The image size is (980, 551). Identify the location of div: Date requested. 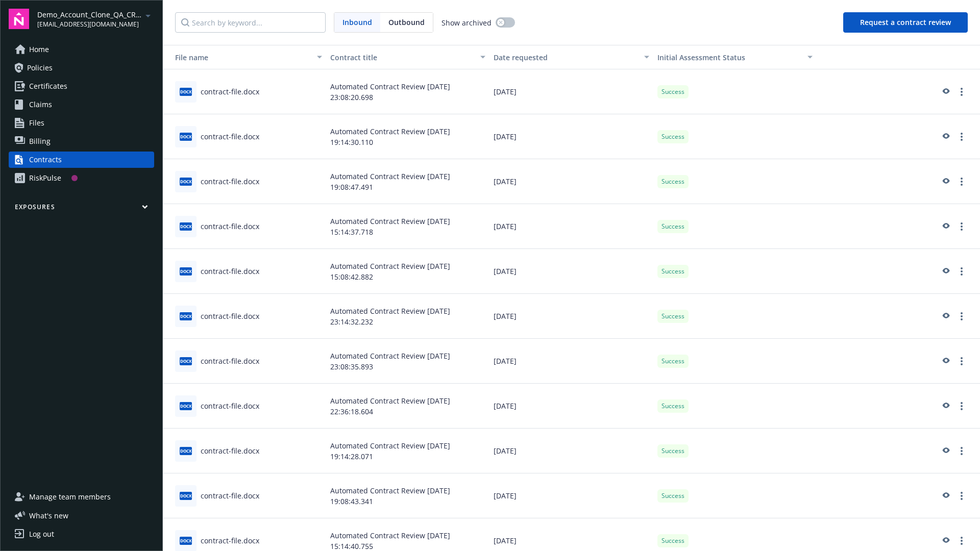
(565, 57).